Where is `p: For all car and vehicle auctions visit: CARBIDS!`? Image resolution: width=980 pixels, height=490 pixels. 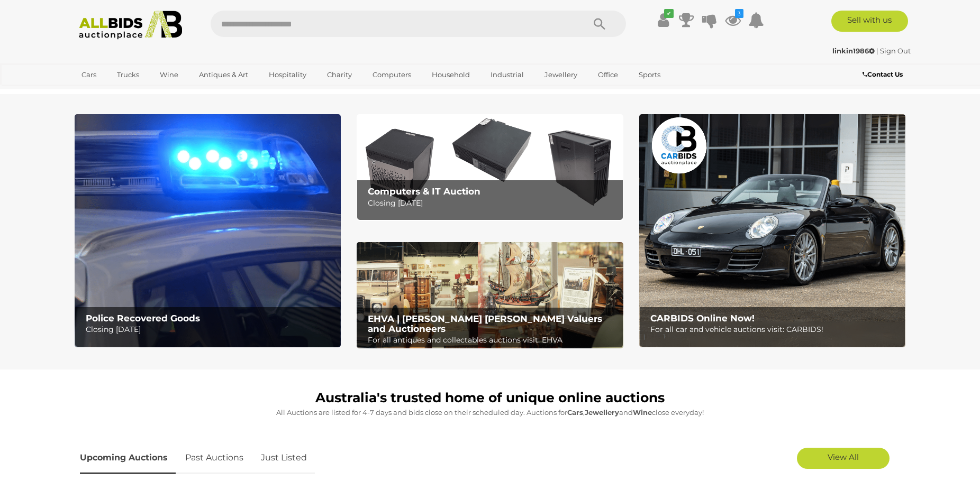
p: For all car and vehicle auctions visit: CARBIDS! is located at coordinates (775, 329).